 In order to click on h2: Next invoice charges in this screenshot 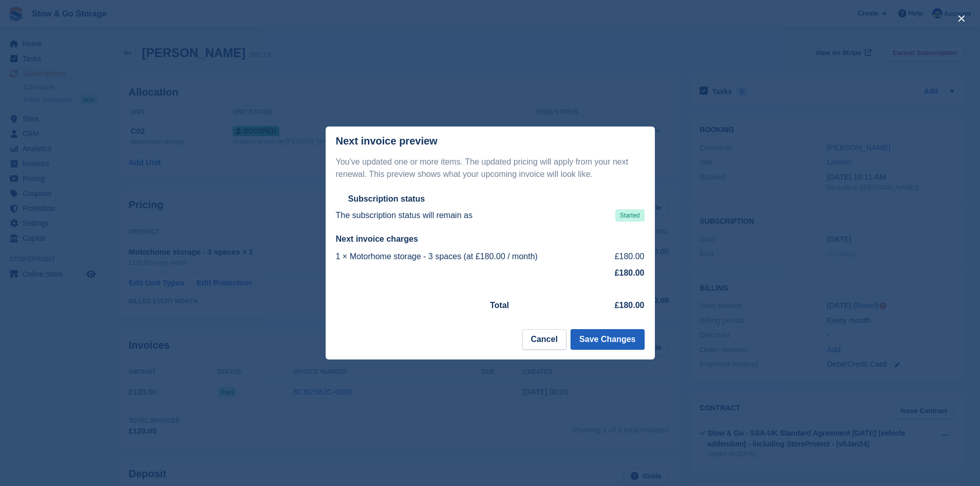, I will do `click(490, 240)`.